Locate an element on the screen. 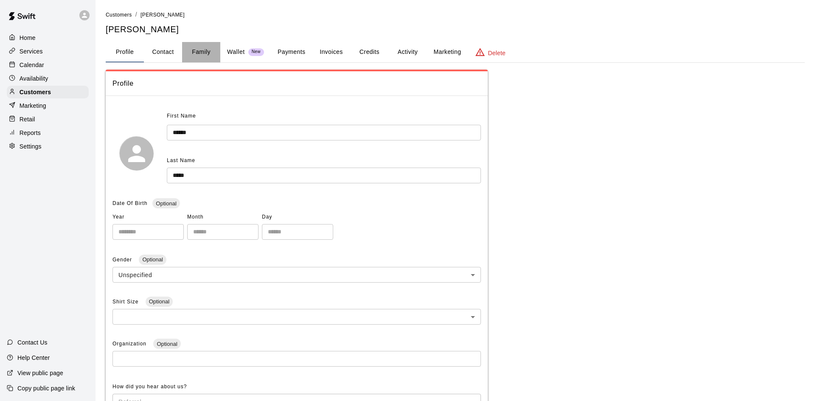 This screenshot has height=401, width=815. span: Organization is located at coordinates (130, 344).